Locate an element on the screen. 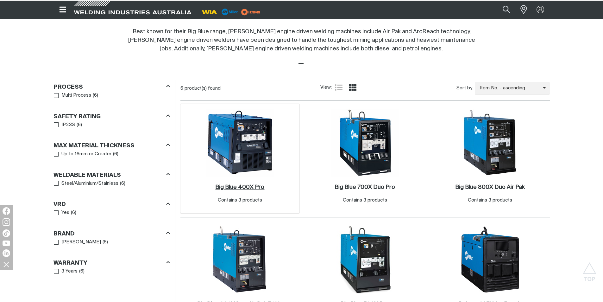 The width and height of the screenshot is (603, 302). img: Bobcat 265X ArcReach is located at coordinates (490, 259).